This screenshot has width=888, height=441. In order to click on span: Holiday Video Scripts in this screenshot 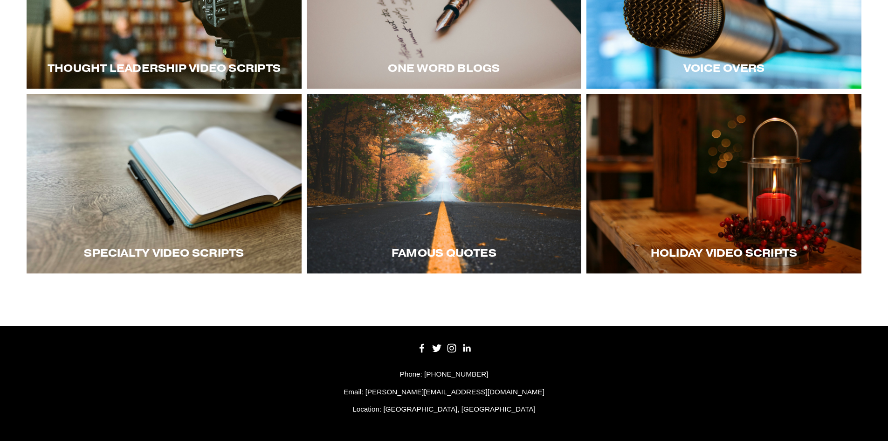, I will do `click(724, 253)`.